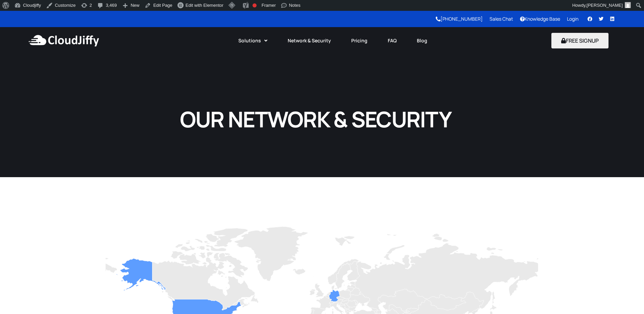 The image size is (644, 314). I want to click on a: Network & Security, so click(309, 41).